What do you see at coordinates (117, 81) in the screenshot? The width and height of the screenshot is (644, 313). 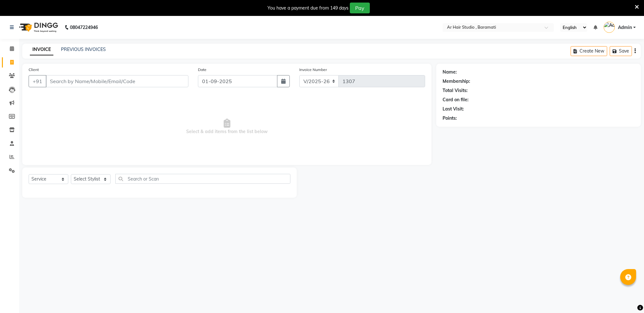 I see `input: Search by Name/Mobile/Email/Code` at bounding box center [117, 81].